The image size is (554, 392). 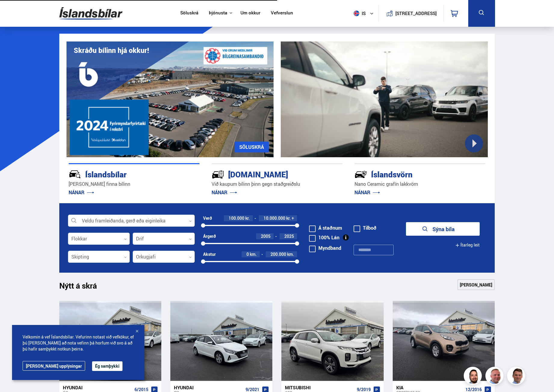 What do you see at coordinates (274, 218) in the screenshot?
I see `span: 10.000.000` at bounding box center [274, 218].